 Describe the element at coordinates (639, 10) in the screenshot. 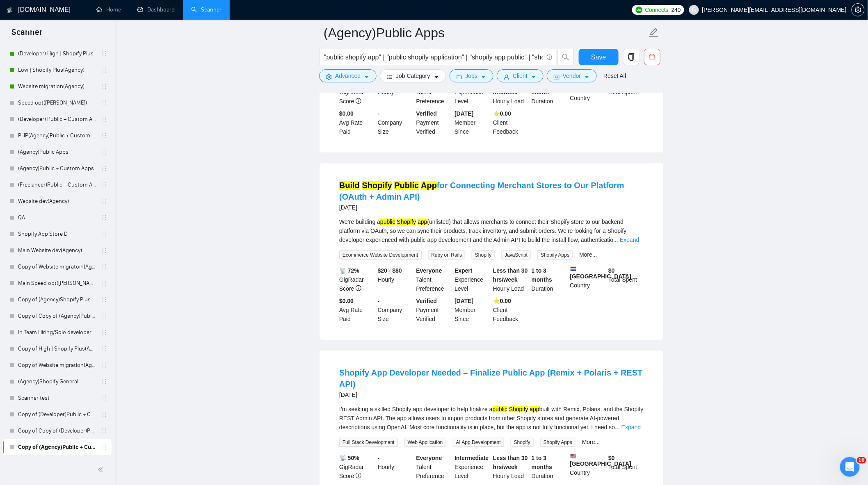

I see `img: upwork-logo.png` at that location.